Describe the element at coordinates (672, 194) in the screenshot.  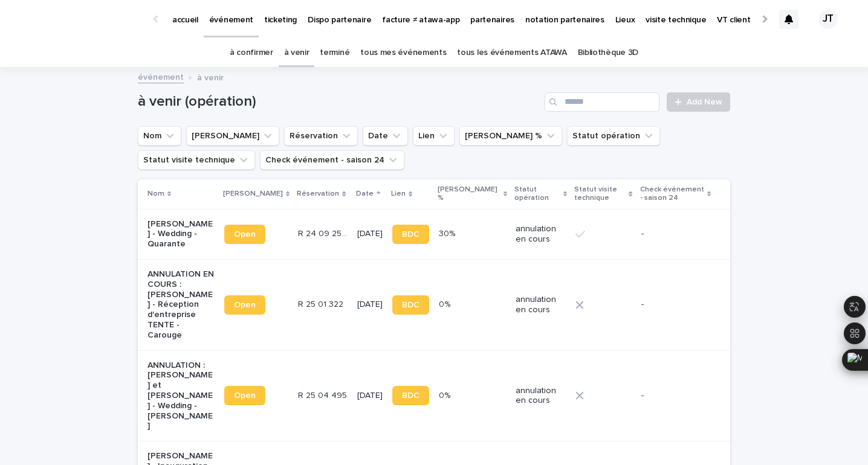
I see `p: Check événement - saison 24` at that location.